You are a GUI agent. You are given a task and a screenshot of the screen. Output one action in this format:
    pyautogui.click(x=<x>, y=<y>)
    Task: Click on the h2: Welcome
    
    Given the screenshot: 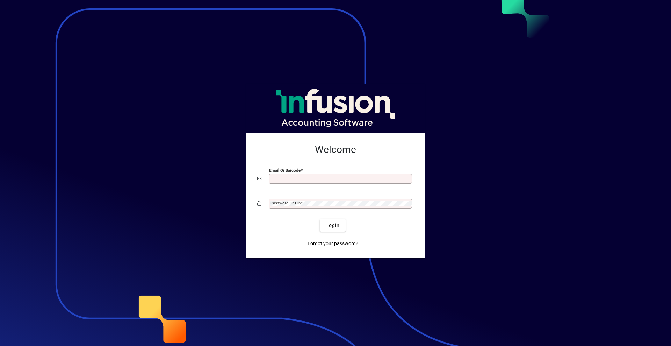 What is the action you would take?
    pyautogui.click(x=336, y=150)
    